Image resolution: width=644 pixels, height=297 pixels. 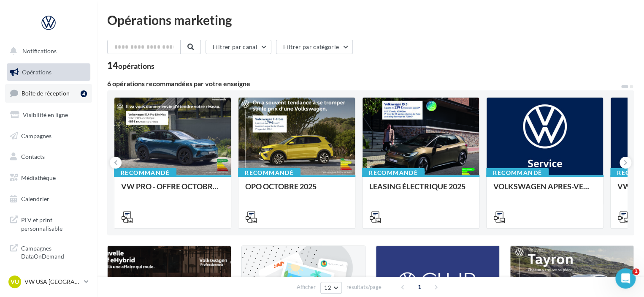 I want to click on span: Afficher, so click(x=306, y=287).